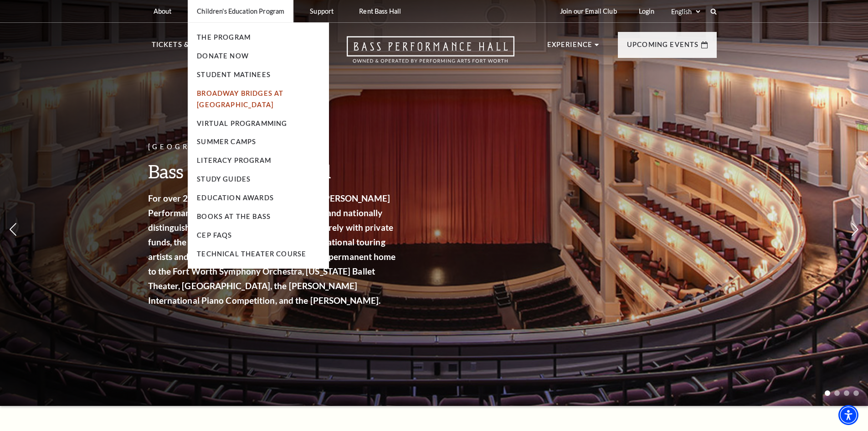 Image resolution: width=868 pixels, height=431 pixels. What do you see at coordinates (214, 235) in the screenshot?
I see `a: CEP Faqs` at bounding box center [214, 235].